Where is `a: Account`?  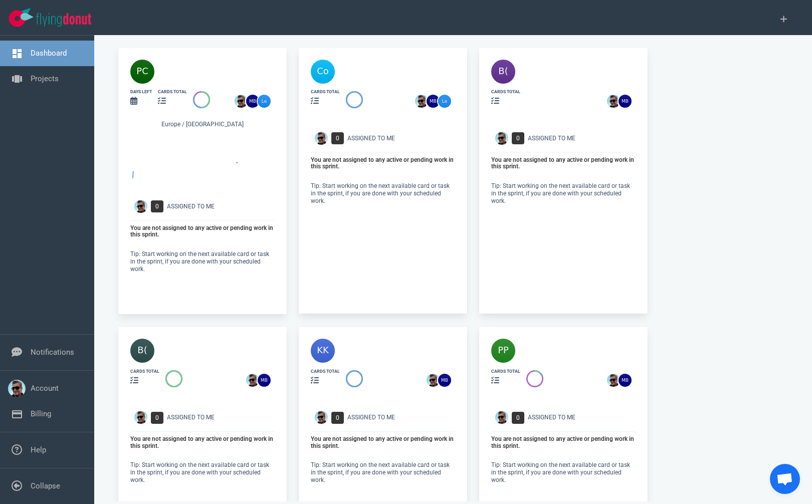 a: Account is located at coordinates (45, 388).